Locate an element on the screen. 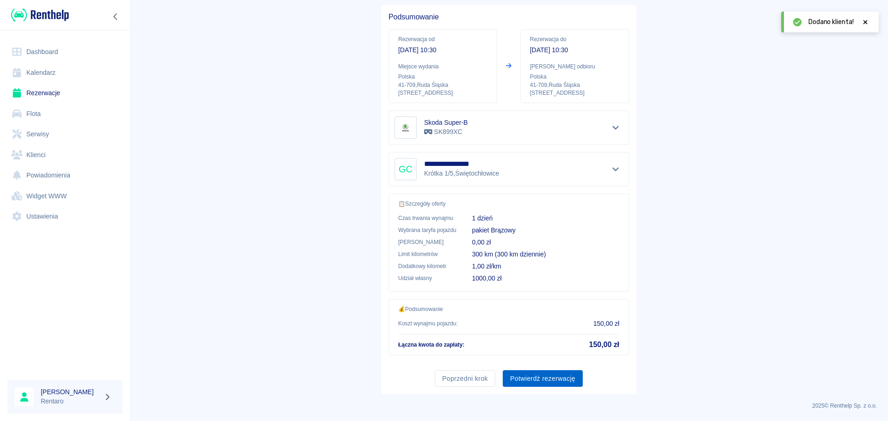 The image size is (888, 421). div: GC is located at coordinates (406, 169).